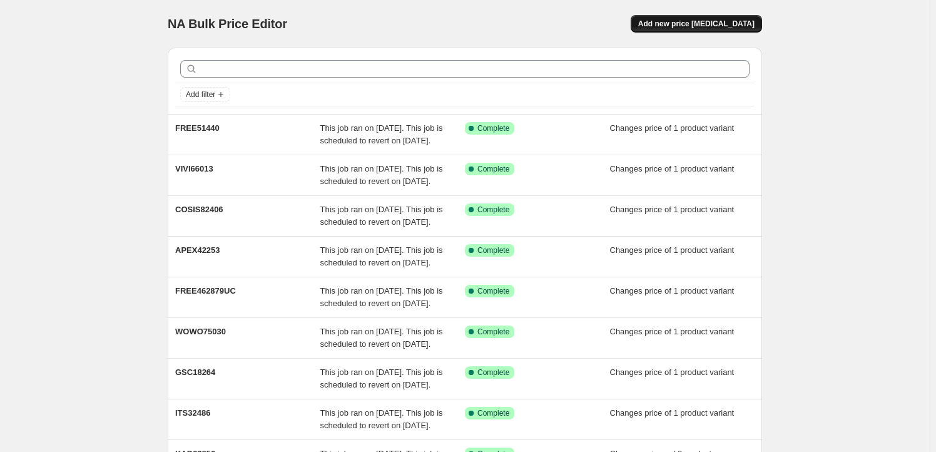 The height and width of the screenshot is (452, 936). I want to click on span: VIVI66013, so click(194, 168).